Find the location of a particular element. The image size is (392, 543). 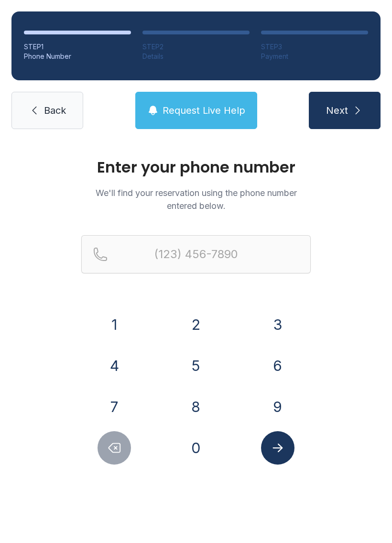

span: Back is located at coordinates (55, 111).